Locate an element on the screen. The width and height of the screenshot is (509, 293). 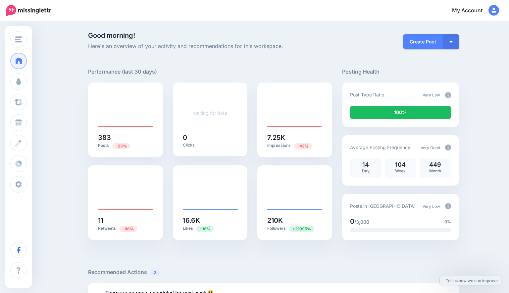
a: My Account is located at coordinates (472, 11).